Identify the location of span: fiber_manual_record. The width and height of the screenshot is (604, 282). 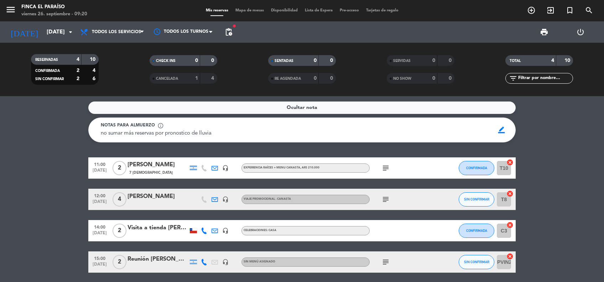
(234, 26).